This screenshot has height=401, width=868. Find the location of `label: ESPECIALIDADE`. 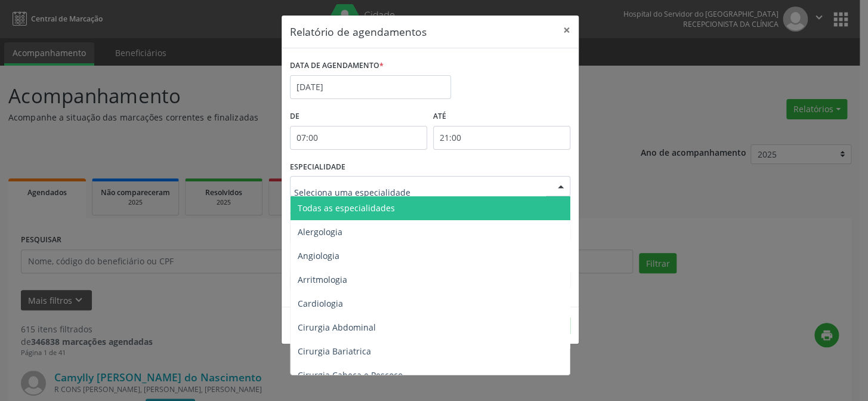

label: ESPECIALIDADE is located at coordinates (318, 167).